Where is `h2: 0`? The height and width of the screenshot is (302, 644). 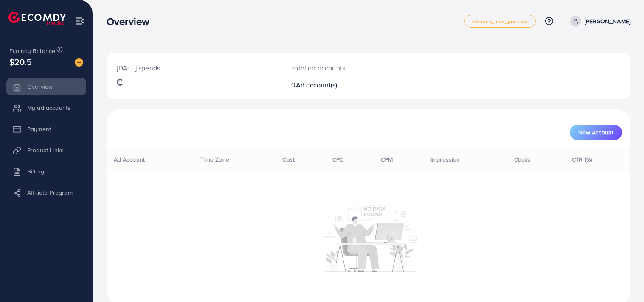 h2: 0 is located at coordinates (346, 85).